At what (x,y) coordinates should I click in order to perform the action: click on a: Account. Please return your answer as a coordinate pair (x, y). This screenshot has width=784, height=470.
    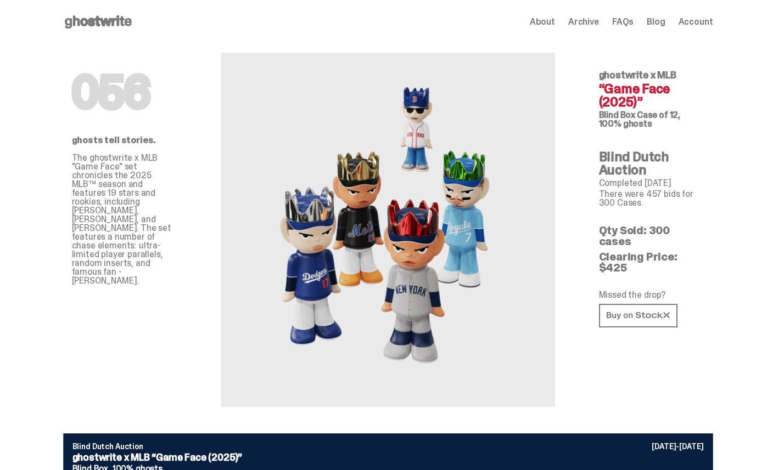
    Looking at the image, I should click on (695, 22).